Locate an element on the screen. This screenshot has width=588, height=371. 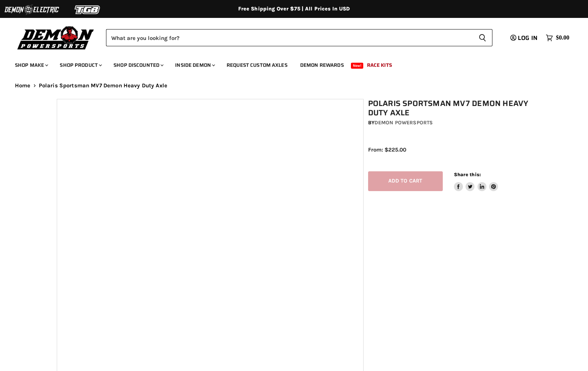
img: Demon Electric Logo 2 is located at coordinates (32, 10).